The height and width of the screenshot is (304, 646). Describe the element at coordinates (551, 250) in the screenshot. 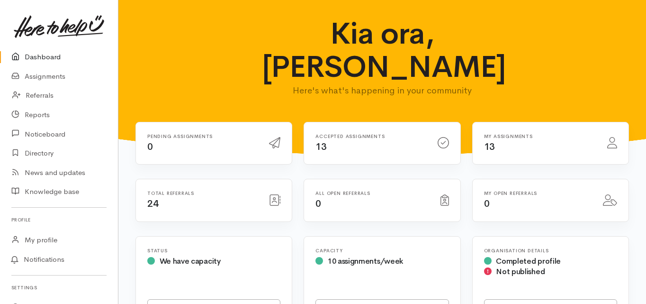

I see `h6: Organisation Details` at that location.